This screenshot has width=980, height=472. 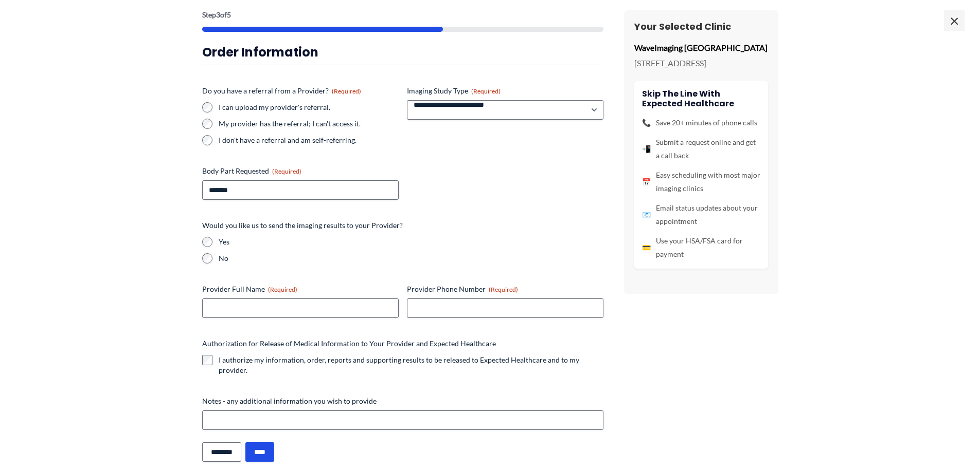 What do you see at coordinates (411, 258) in the screenshot?
I see `label: No` at bounding box center [411, 258].